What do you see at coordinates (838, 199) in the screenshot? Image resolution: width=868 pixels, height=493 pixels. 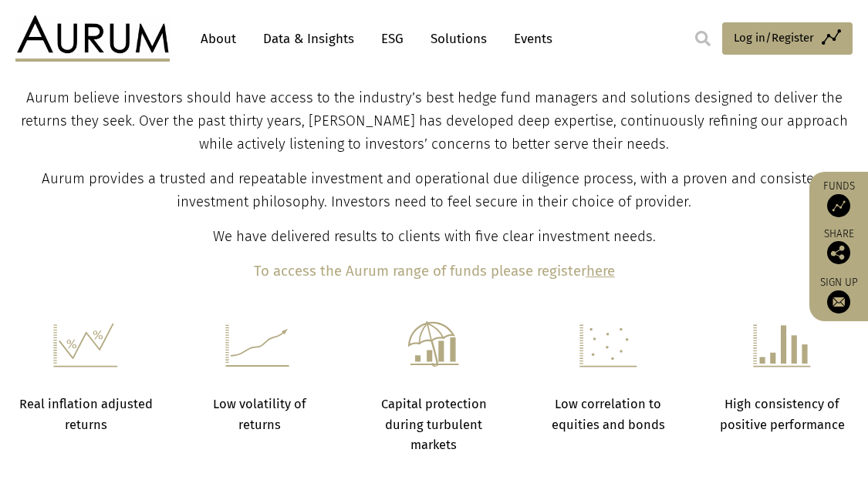 I see `a: Funds` at bounding box center [838, 199].